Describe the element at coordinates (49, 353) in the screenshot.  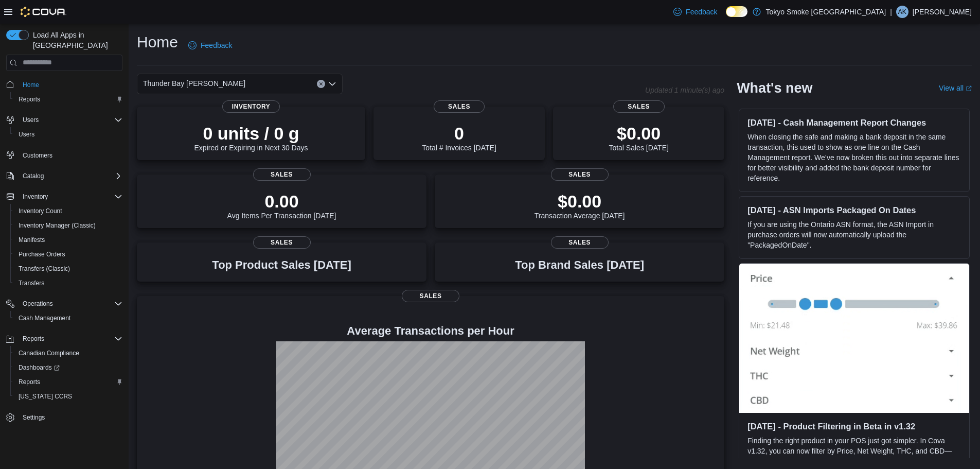
I see `span: Canadian Compliance` at that location.